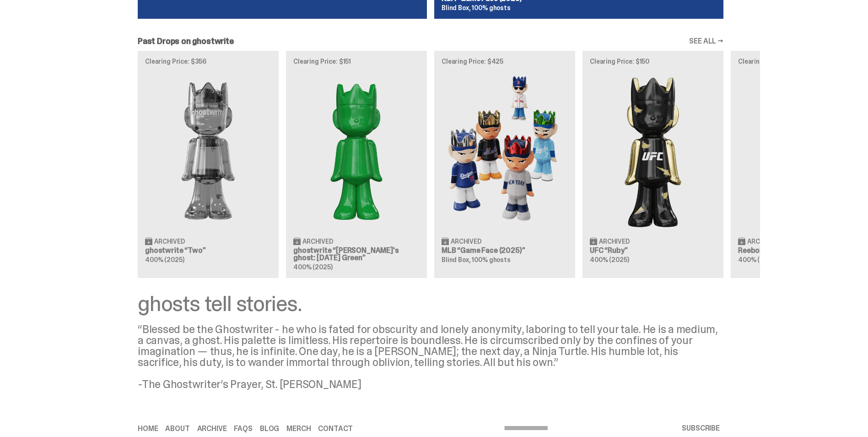  Describe the element at coordinates (505, 62) in the screenshot. I see `p: Clearing Price: $425` at that location.